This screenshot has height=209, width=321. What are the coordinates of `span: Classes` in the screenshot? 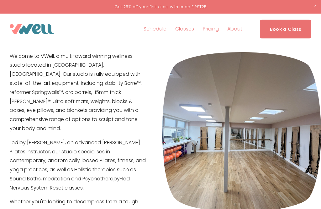 It's located at (185, 29).